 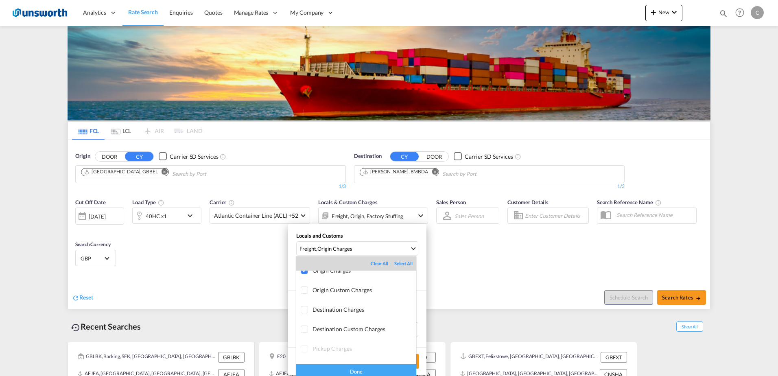 What do you see at coordinates (364, 329) in the screenshot?
I see `div: Destination Custom Charges` at bounding box center [364, 329].